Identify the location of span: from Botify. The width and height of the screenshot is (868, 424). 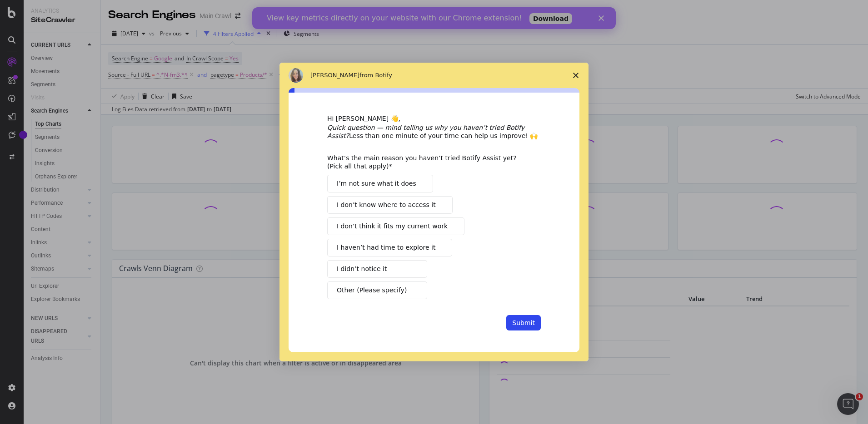
(376, 75).